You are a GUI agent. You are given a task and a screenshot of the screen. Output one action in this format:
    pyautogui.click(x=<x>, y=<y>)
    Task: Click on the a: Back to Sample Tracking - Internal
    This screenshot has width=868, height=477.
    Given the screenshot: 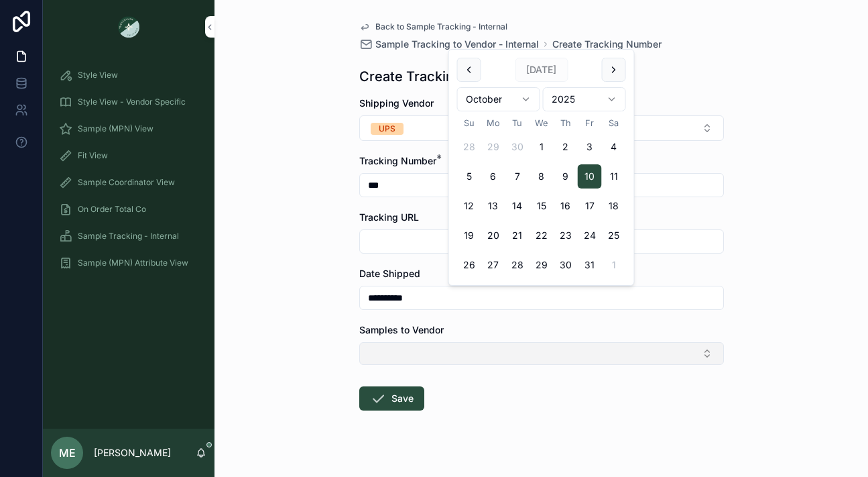 What is the action you would take?
    pyautogui.click(x=433, y=27)
    